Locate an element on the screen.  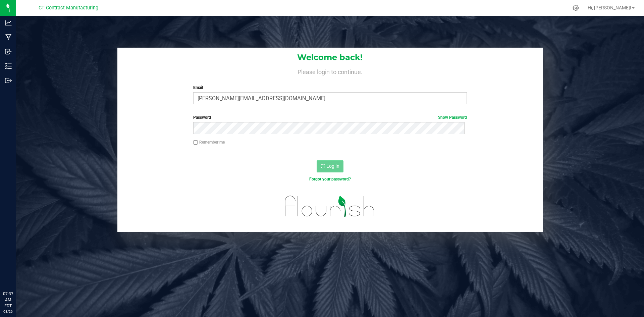
inline-svg: Inventory is located at coordinates (8, 66).